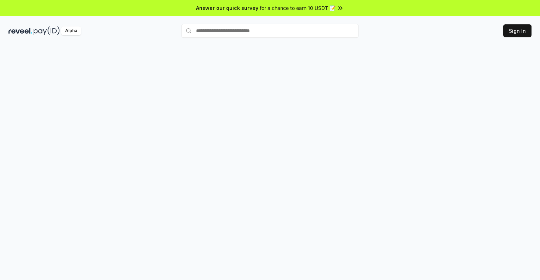 The image size is (540, 280). Describe the element at coordinates (71, 31) in the screenshot. I see `div: Alpha` at that location.